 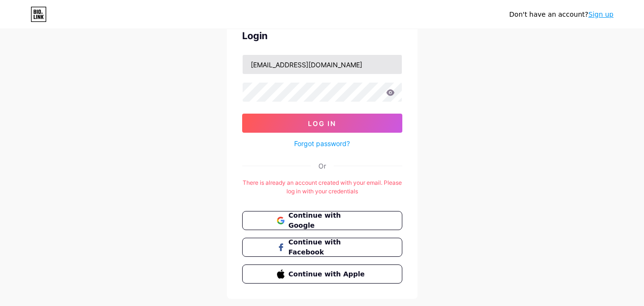 What do you see at coordinates (322, 247) in the screenshot?
I see `button: Continue with Facebook` at bounding box center [322, 247].